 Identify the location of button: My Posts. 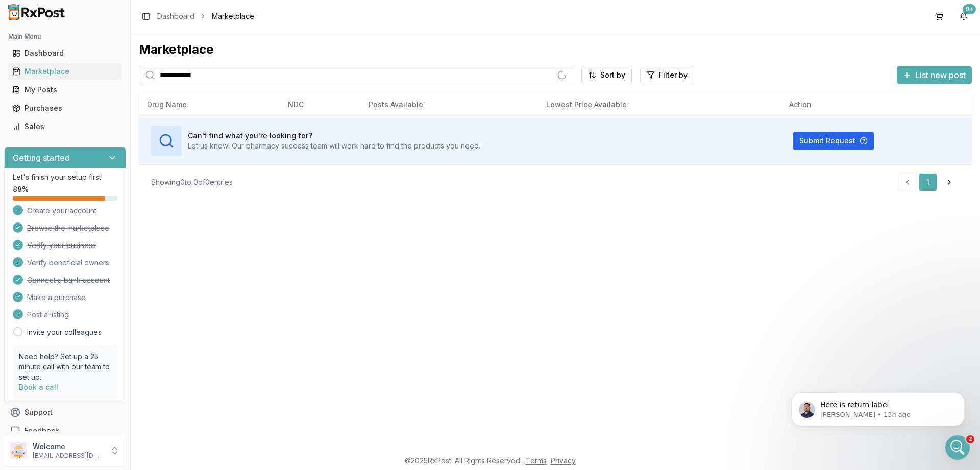
(65, 90).